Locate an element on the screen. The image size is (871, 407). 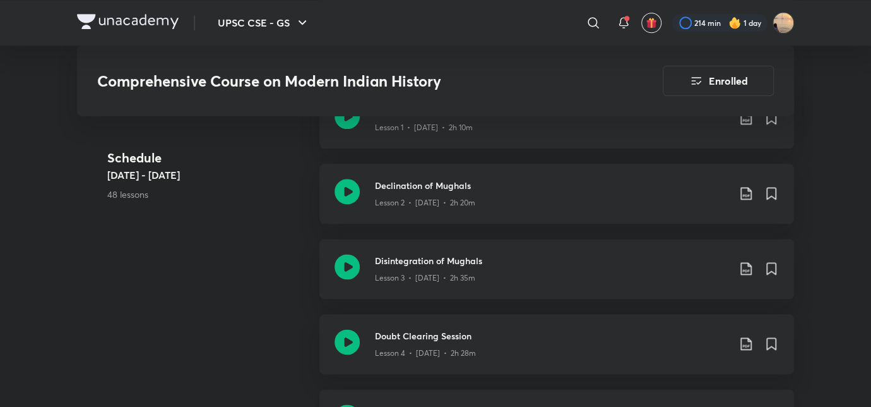
button: UPSC CSE - GS is located at coordinates (264, 23).